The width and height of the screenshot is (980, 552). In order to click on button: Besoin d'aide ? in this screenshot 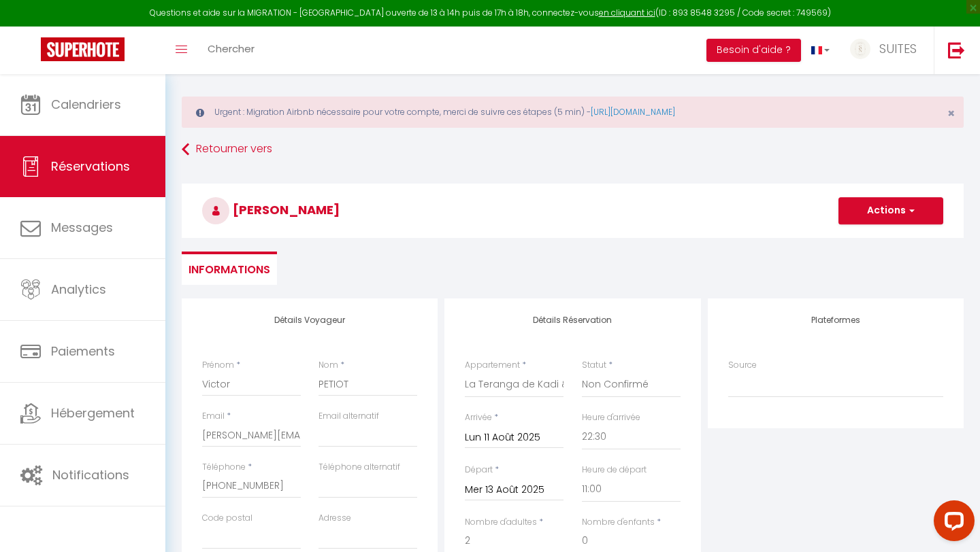, I will do `click(753, 51)`.